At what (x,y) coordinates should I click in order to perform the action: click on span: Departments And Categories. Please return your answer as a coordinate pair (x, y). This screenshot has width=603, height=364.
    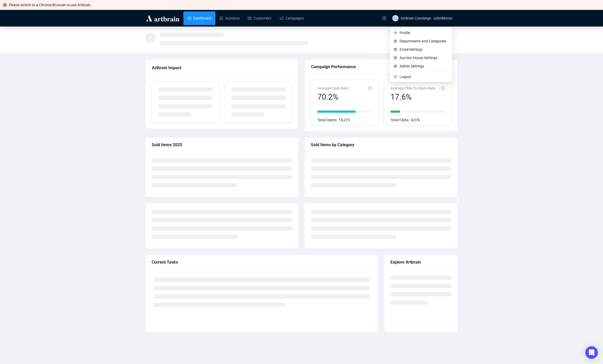
    Looking at the image, I should click on (423, 41).